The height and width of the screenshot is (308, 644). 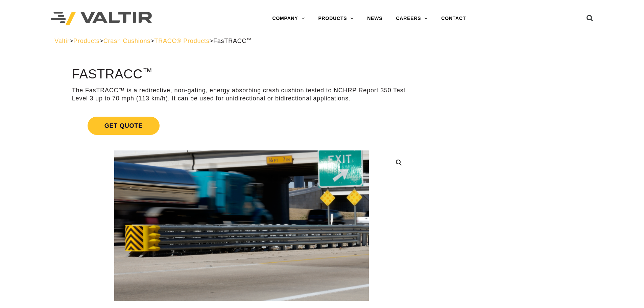 I want to click on a: TRACC® Products, so click(x=181, y=41).